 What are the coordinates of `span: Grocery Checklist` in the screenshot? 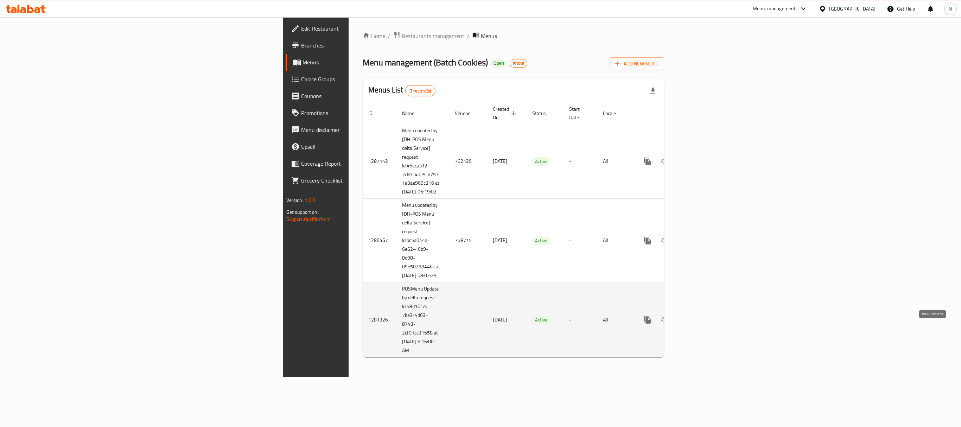 It's located at (369, 180).